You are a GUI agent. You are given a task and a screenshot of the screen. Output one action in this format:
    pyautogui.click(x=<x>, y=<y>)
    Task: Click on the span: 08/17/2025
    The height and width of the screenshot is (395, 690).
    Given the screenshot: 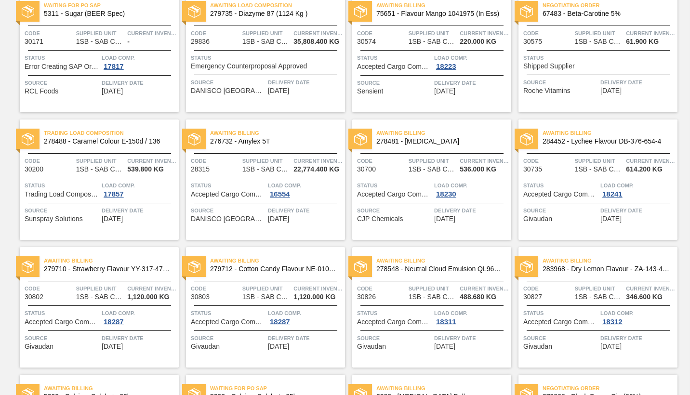 What is the action you would take?
    pyautogui.click(x=112, y=346)
    